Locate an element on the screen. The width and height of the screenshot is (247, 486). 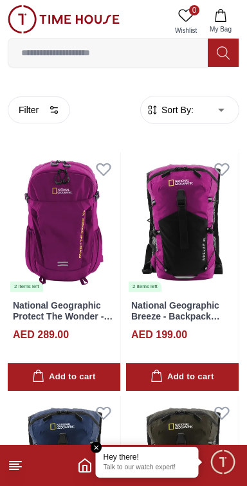
div: Hey there! is located at coordinates (147, 457).